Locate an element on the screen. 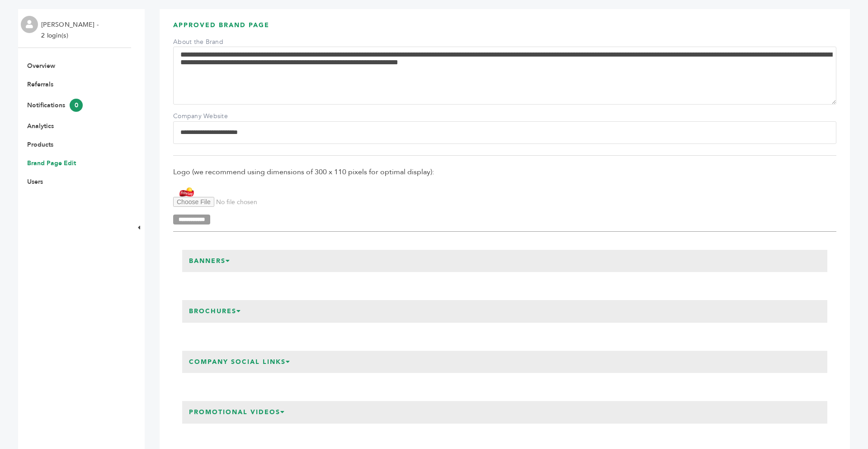 This screenshot has width=868, height=449. h3: Promotional Videos is located at coordinates (237, 412).